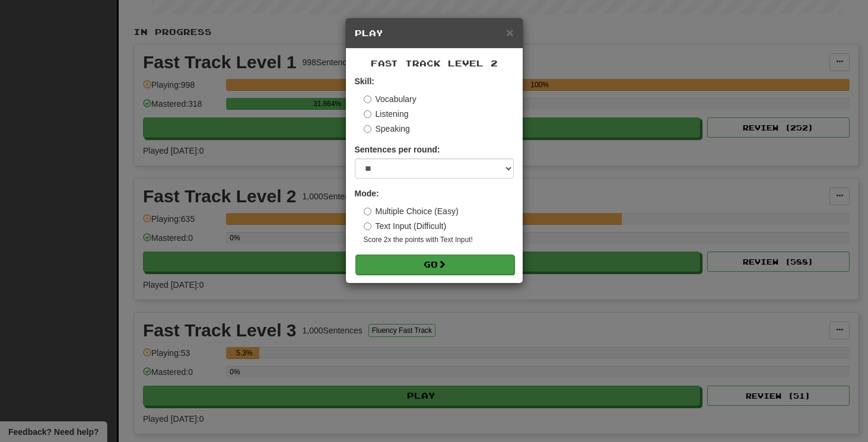 The width and height of the screenshot is (868, 442). What do you see at coordinates (398, 149) in the screenshot?
I see `label: Sentences per round:` at bounding box center [398, 149].